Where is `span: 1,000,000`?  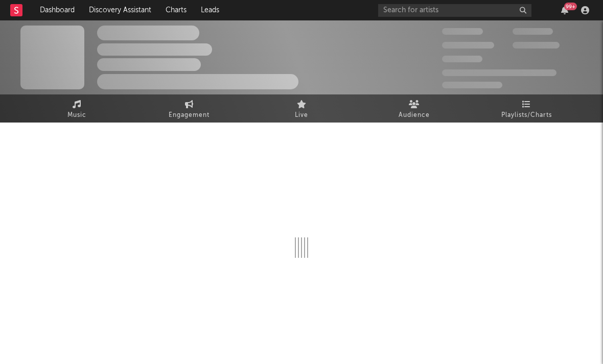 span: 1,000,000 is located at coordinates (536, 45).